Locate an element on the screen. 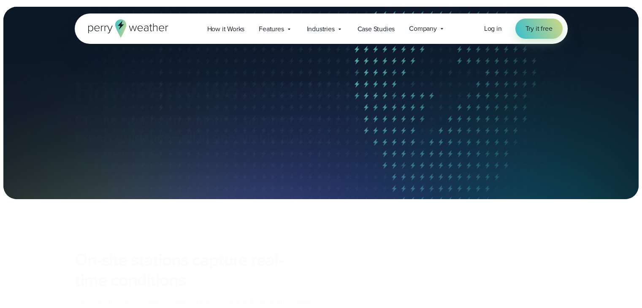  span: Try it free is located at coordinates (539, 29).